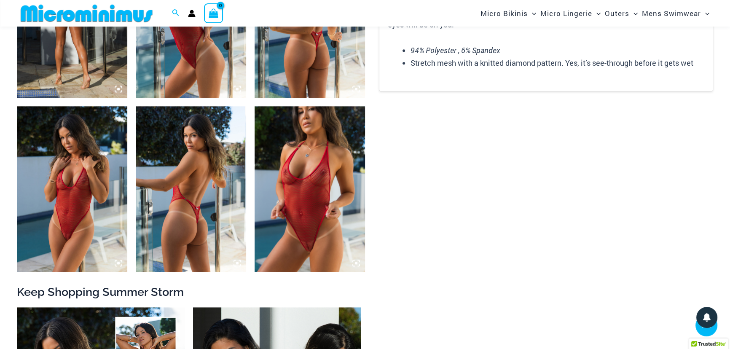  Describe the element at coordinates (566, 13) in the screenshot. I see `span: Micro Lingerie` at that location.